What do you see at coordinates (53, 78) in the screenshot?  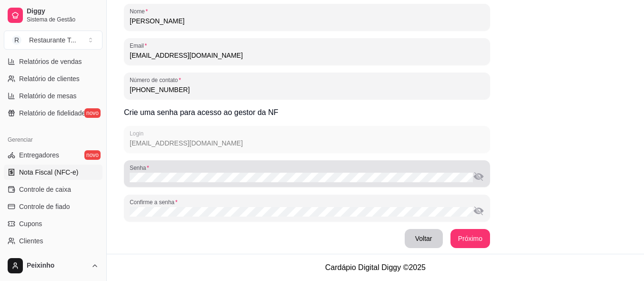 I see `a: Relatório de clientes` at bounding box center [53, 78].